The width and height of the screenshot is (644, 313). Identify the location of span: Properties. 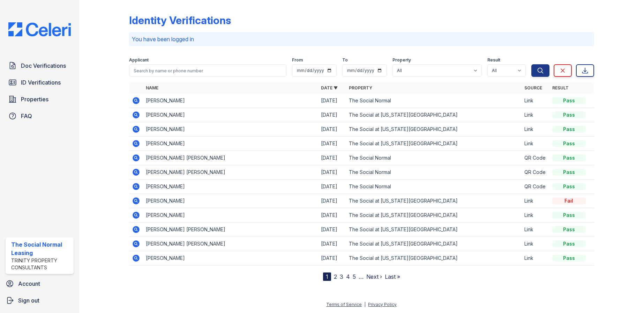
(35, 100).